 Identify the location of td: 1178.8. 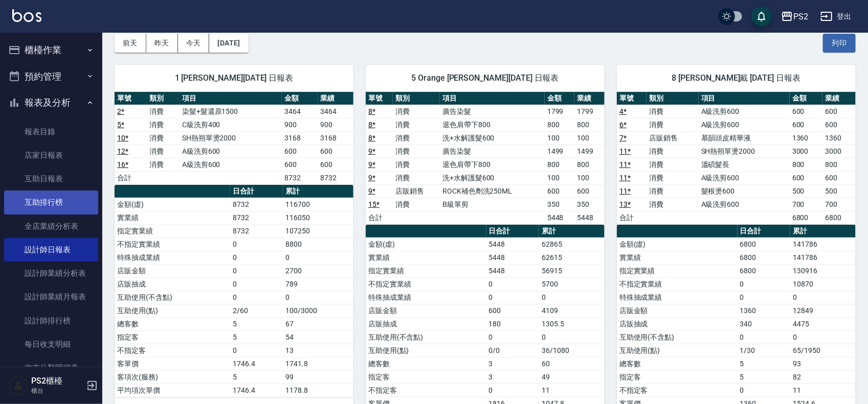
(318, 391).